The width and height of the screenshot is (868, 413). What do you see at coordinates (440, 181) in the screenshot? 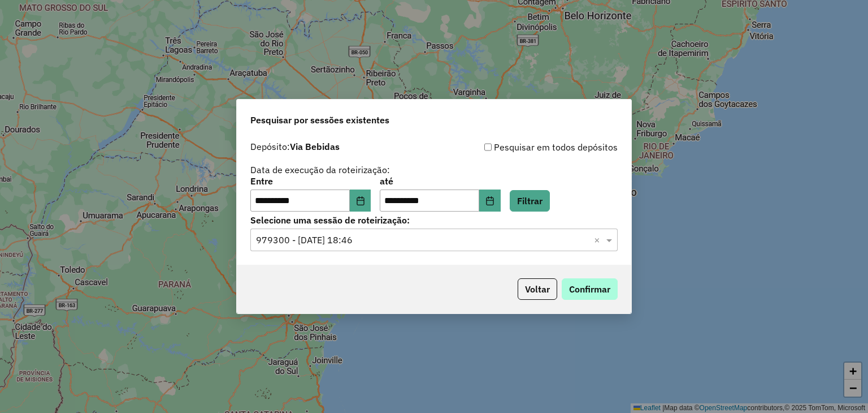
I see `label: até` at bounding box center [440, 181].